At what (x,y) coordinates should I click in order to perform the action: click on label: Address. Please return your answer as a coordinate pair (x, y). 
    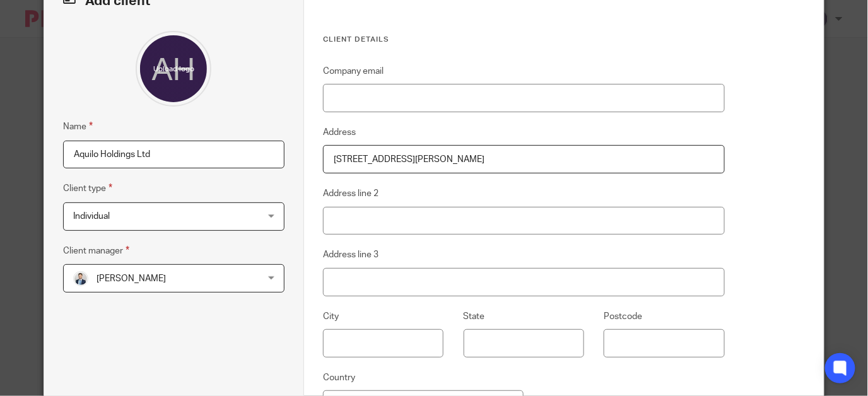
    Looking at the image, I should click on (339, 133).